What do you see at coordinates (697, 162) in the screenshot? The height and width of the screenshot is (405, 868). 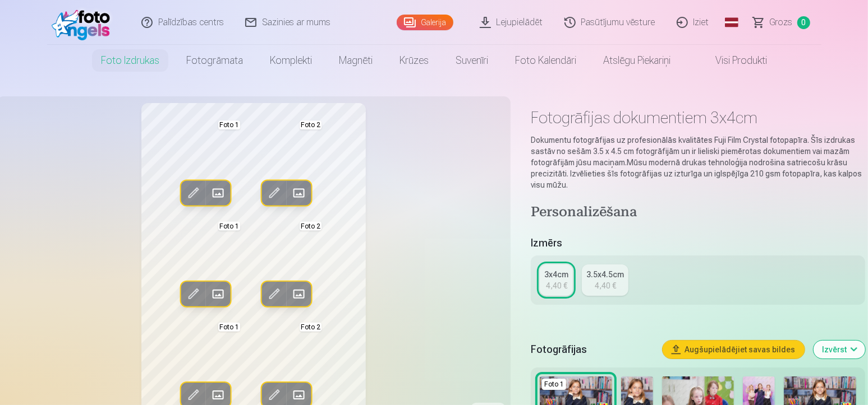 I see `p: Dokumentu fotogrāfijas uz profesionālās kvalitātes Fuji Film Crystal fotopapīra. Šīs izdrukas sas...` at bounding box center [697, 162].